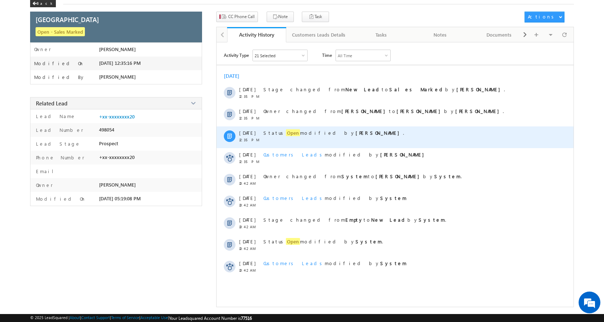 This screenshot has width=604, height=322. What do you see at coordinates (241, 17) in the screenshot?
I see `span: CC Phone Call` at bounding box center [241, 17].